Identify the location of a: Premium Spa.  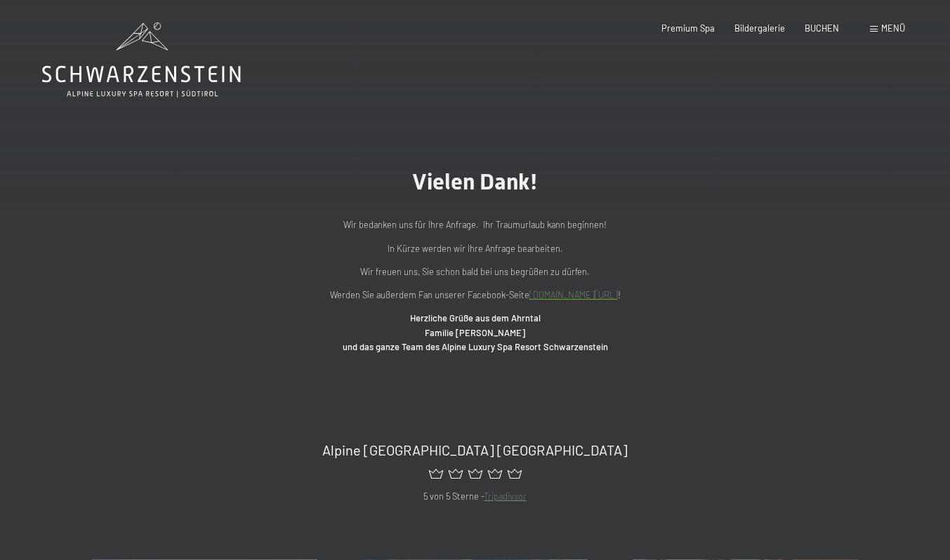
(688, 28).